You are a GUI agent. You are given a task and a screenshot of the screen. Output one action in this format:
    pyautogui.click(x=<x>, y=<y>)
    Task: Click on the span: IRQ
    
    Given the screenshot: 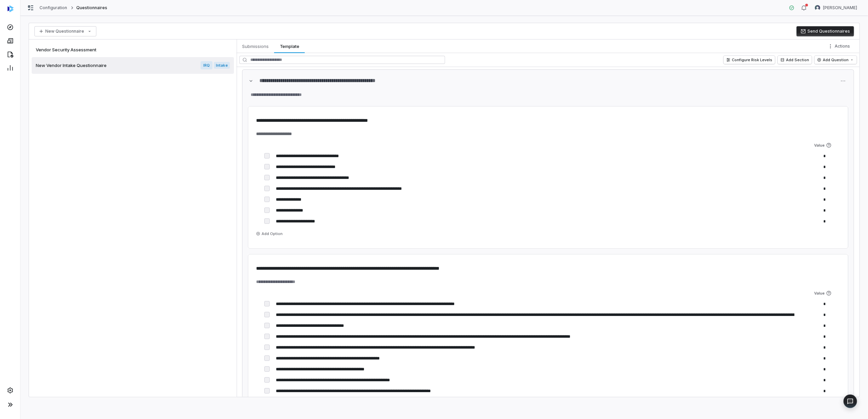 What is the action you would take?
    pyautogui.click(x=206, y=66)
    